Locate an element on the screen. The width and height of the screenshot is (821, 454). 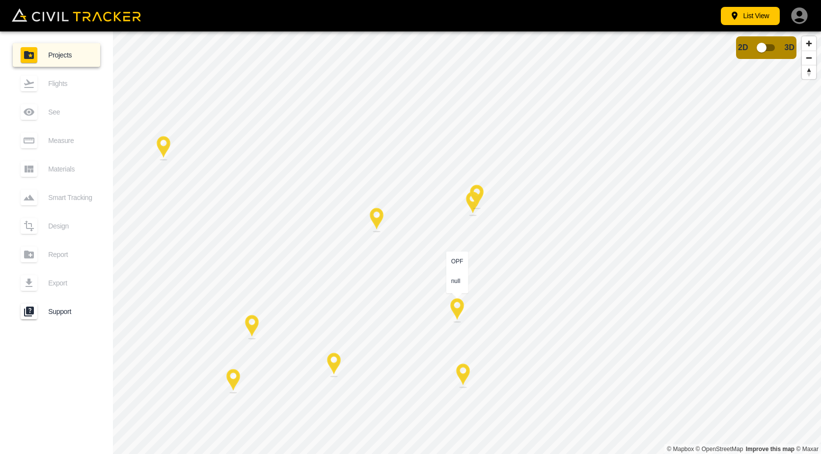
canvas: Map is located at coordinates (467, 243).